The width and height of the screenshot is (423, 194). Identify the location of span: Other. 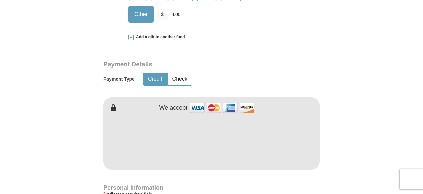
(141, 14).